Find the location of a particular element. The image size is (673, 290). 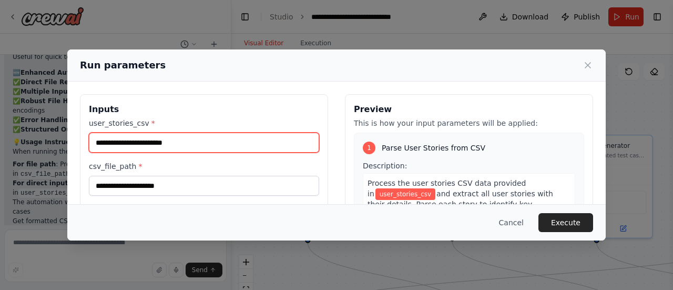

div: 1 is located at coordinates (369, 148).